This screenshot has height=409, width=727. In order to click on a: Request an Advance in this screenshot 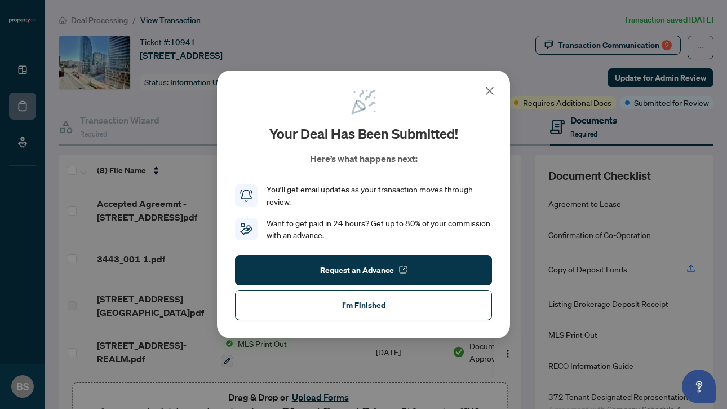, I will do `click(363, 270)`.